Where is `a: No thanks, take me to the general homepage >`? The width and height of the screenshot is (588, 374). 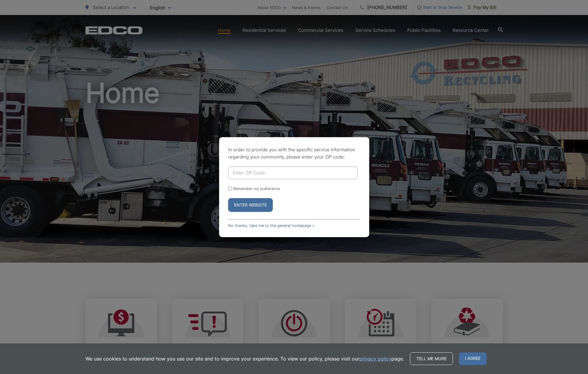 a: No thanks, take me to the general homepage > is located at coordinates (271, 226).